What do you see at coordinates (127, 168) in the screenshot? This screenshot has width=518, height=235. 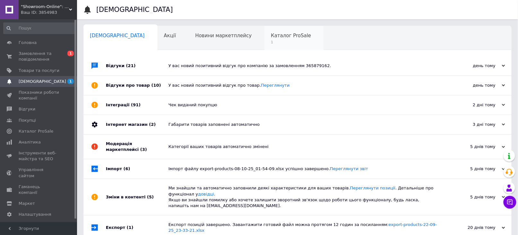 I see `span: (6)` at bounding box center [127, 168].